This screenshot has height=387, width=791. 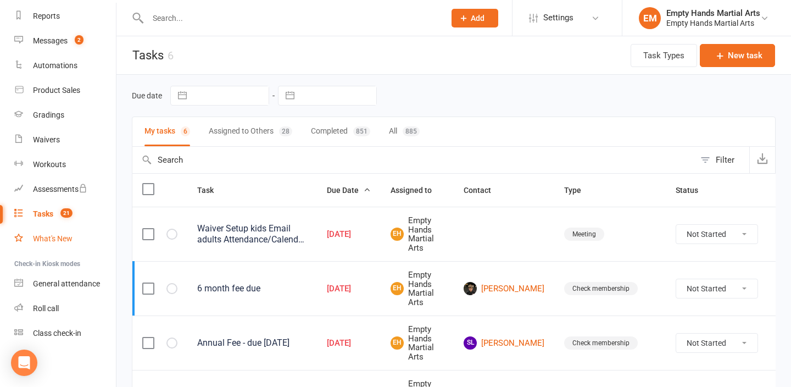 I want to click on span: 21, so click(x=66, y=213).